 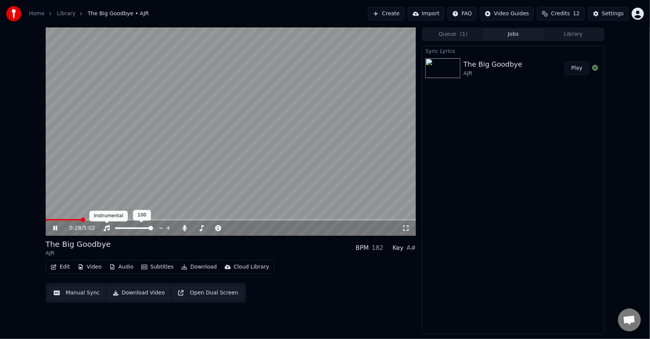 What do you see at coordinates (453, 34) in the screenshot?
I see `button: Queue` at bounding box center [453, 34].